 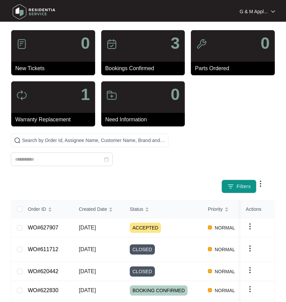 What do you see at coordinates (85, 95) in the screenshot?
I see `p: 1` at bounding box center [85, 95].